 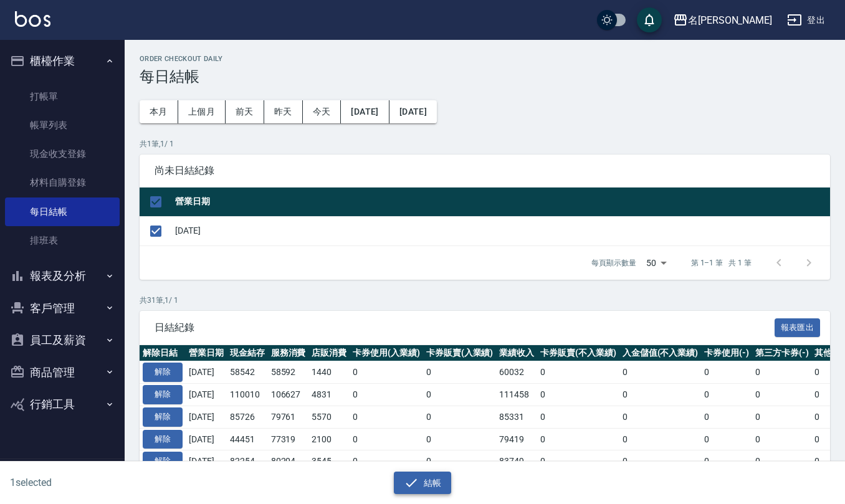 What do you see at coordinates (63, 240) in the screenshot?
I see `a: 排班表` at bounding box center [63, 240].